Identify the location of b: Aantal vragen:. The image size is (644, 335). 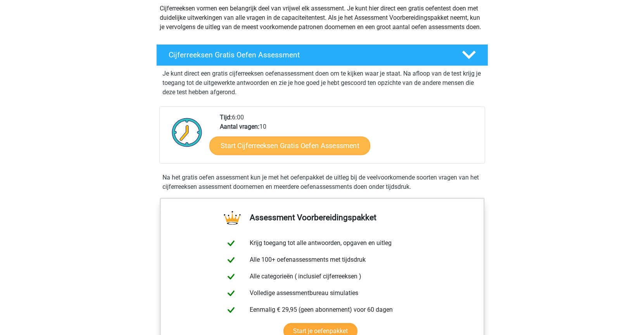
(240, 126).